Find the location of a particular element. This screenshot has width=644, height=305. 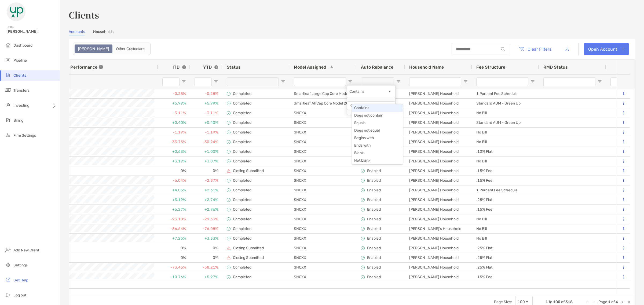

span: Add New Client is located at coordinates (26, 250).